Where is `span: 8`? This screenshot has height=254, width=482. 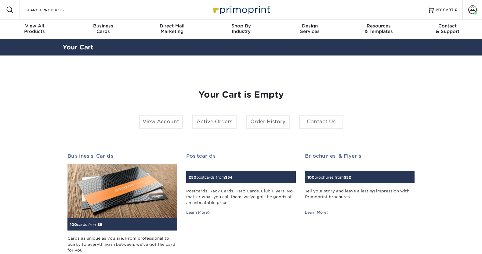 span: 8 is located at coordinates (101, 225).